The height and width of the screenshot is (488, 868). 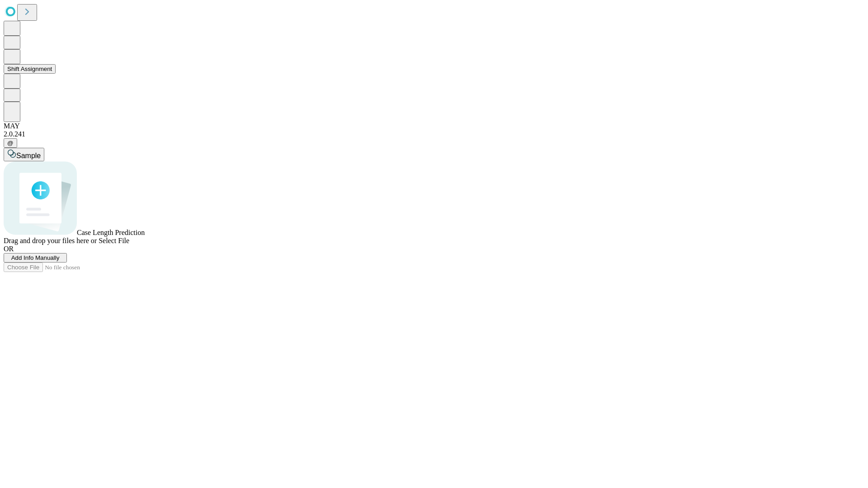 What do you see at coordinates (24, 154) in the screenshot?
I see `button: Sample` at bounding box center [24, 154].